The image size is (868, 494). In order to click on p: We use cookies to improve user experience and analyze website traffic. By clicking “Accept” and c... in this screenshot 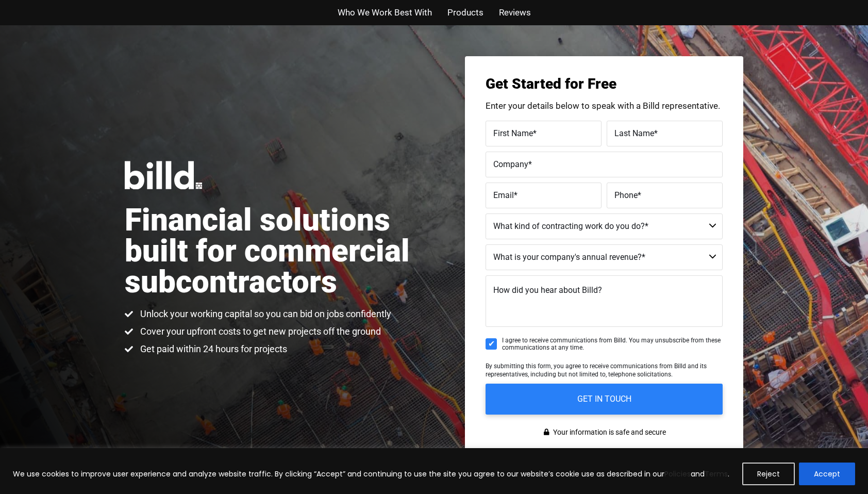, I will do `click(371, 474)`.